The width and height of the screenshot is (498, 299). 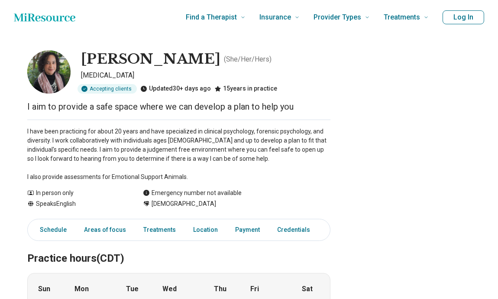 I want to click on a: Location, so click(x=205, y=230).